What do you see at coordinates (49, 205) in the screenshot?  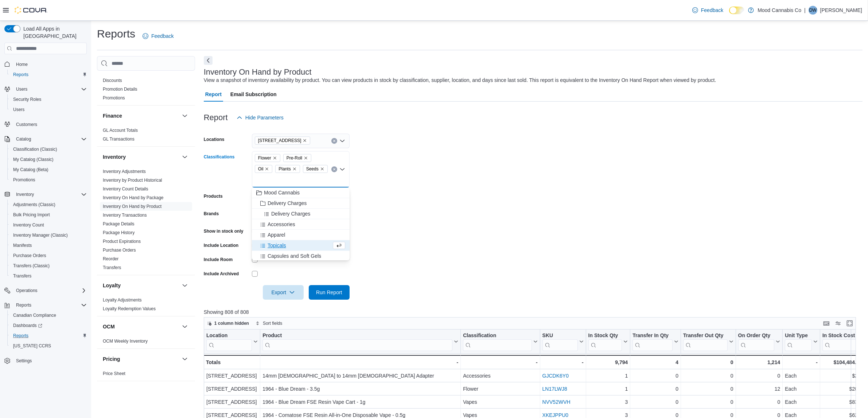 I see `button: Adjustments (Classic)` at bounding box center [49, 205].